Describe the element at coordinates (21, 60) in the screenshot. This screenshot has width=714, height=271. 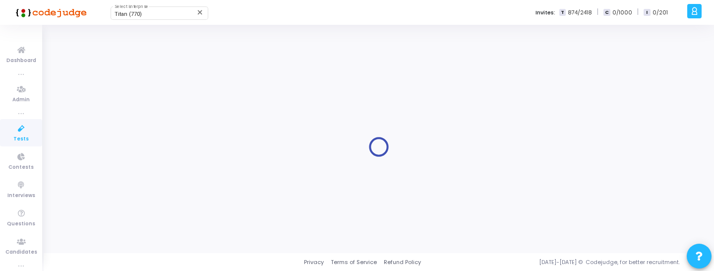
I see `span: Dashboard` at that location.